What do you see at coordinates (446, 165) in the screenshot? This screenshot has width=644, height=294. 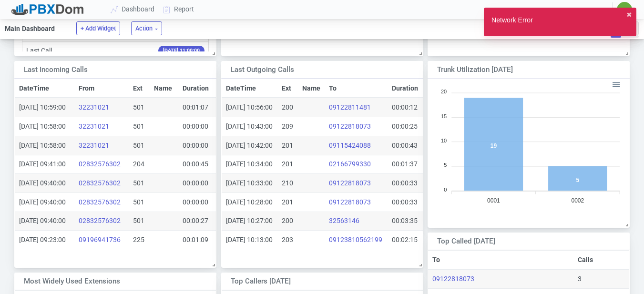 I see `tspan: 5` at bounding box center [446, 165].